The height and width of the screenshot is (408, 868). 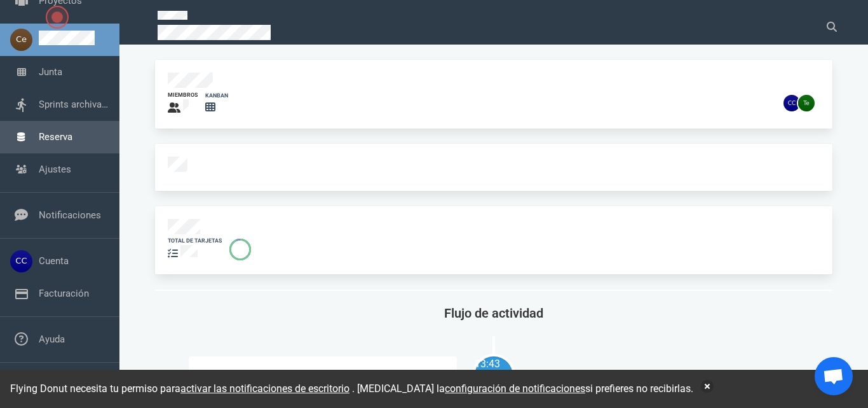 I want to click on font: Flying Donut necesita tu permiso para, so click(x=96, y=388).